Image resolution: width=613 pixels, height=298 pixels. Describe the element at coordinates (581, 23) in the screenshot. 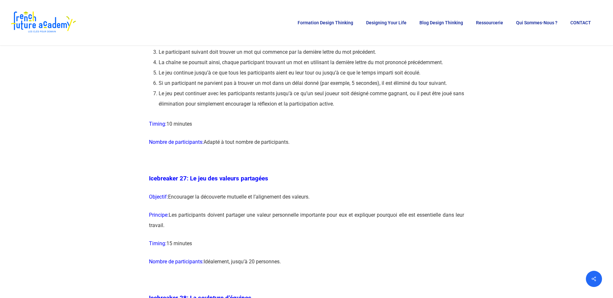

I see `a: CONTACT` at that location.